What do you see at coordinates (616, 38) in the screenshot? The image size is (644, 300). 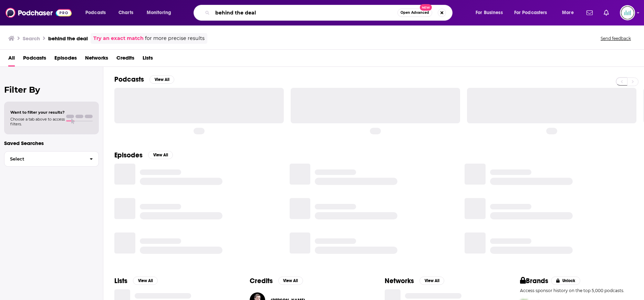 I see `button: Send feedback` at bounding box center [616, 38].